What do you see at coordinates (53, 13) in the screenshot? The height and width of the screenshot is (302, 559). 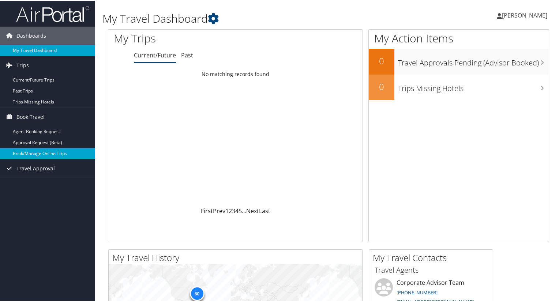 I see `img: airportal-logo.png` at bounding box center [53, 13].